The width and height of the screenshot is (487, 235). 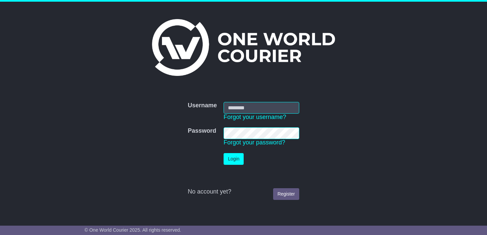 I want to click on label: Password, so click(x=202, y=131).